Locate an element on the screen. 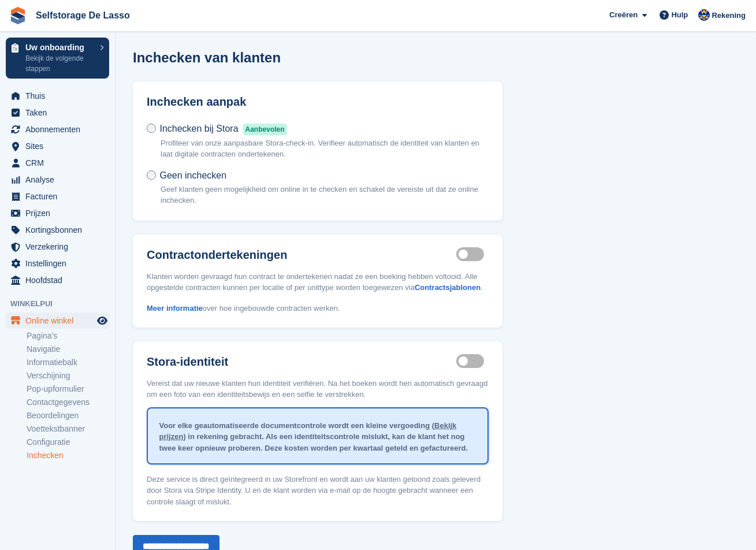 This screenshot has width=756, height=550. a: Beoordelingen is located at coordinates (67, 415).